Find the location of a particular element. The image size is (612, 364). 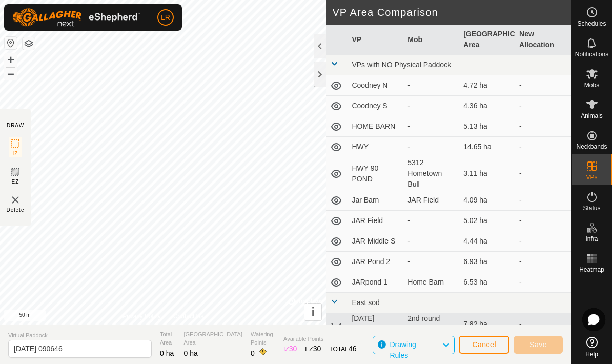

span: Watering Points is located at coordinates (263, 339).